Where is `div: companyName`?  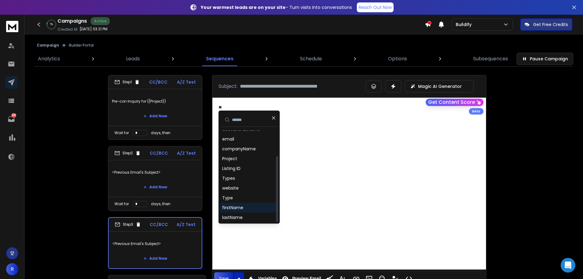 div: companyName is located at coordinates (239, 149).